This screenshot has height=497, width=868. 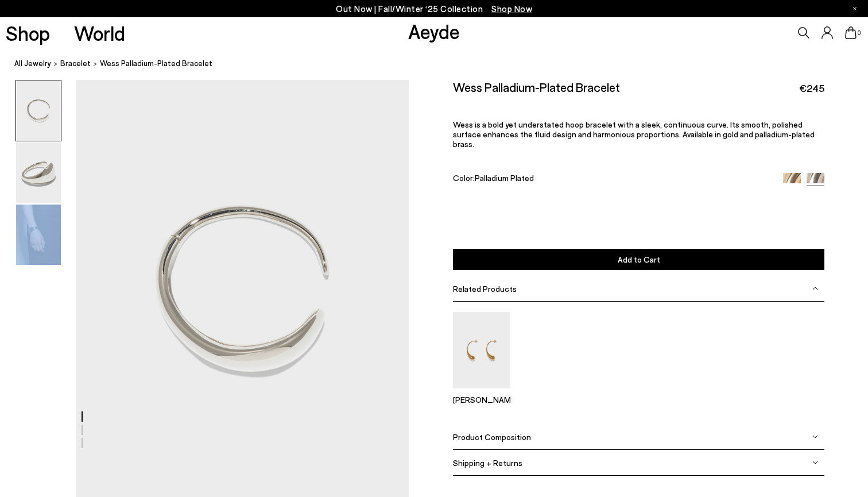 What do you see at coordinates (156, 63) in the screenshot?
I see `span: Wess Palladium-Plated Bracelet` at bounding box center [156, 63].